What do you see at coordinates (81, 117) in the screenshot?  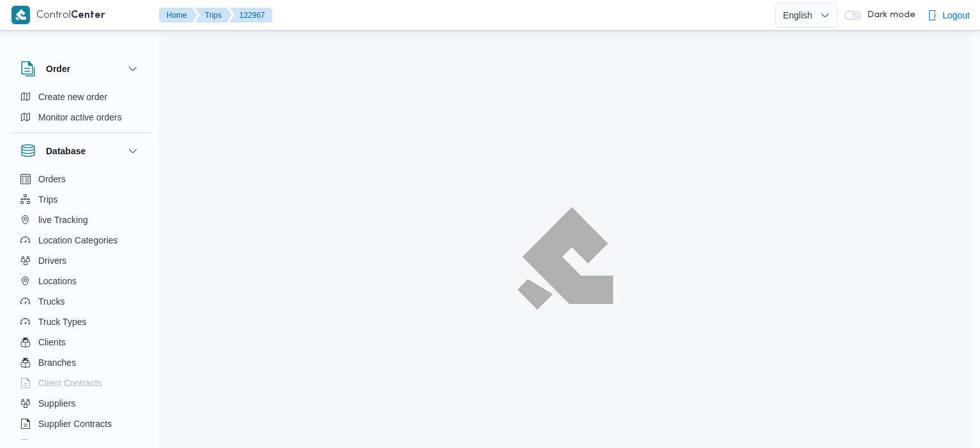 I see `button: Monitor active orders` at bounding box center [81, 117].